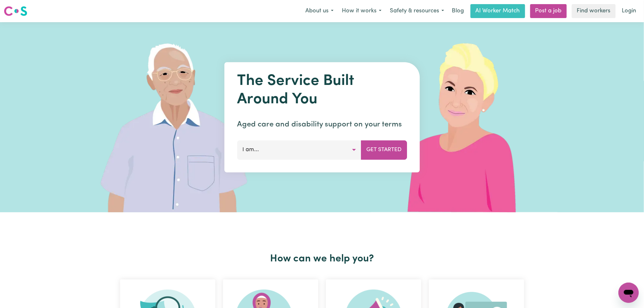  Describe the element at coordinates (16, 11) in the screenshot. I see `img: Careseekers logo` at that location.